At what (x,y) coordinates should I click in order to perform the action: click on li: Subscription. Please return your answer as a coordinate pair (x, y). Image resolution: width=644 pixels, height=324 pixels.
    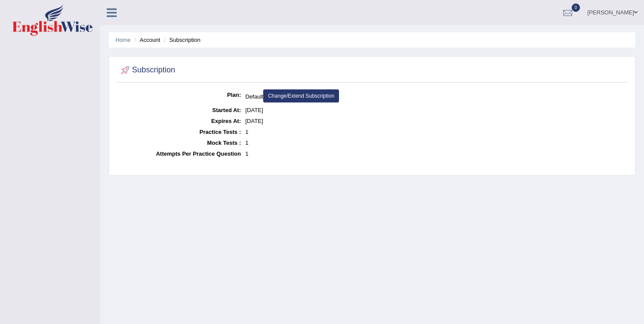
    Looking at the image, I should click on (181, 40).